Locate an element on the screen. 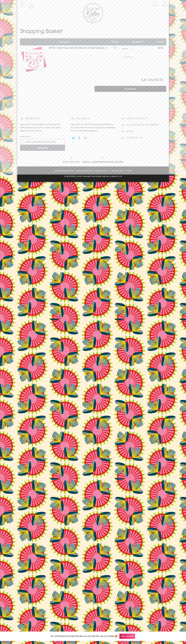  a: Log In is located at coordinates (155, 4).